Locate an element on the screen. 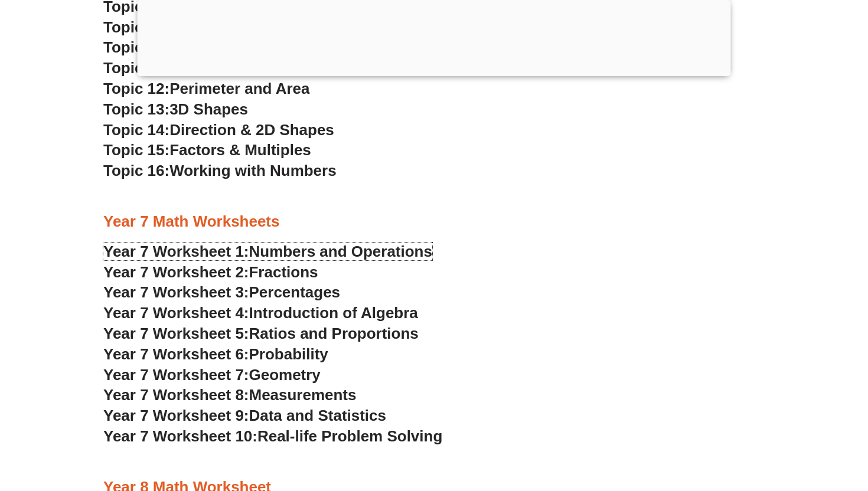 This screenshot has height=491, width=868. span: Year 7 Worksheet 1: is located at coordinates (176, 251).